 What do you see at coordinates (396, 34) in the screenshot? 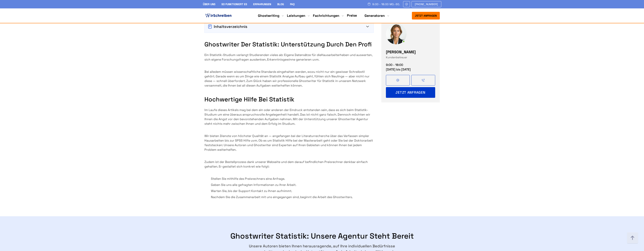
I see `img: Magdalena Kaufman` at bounding box center [396, 34].